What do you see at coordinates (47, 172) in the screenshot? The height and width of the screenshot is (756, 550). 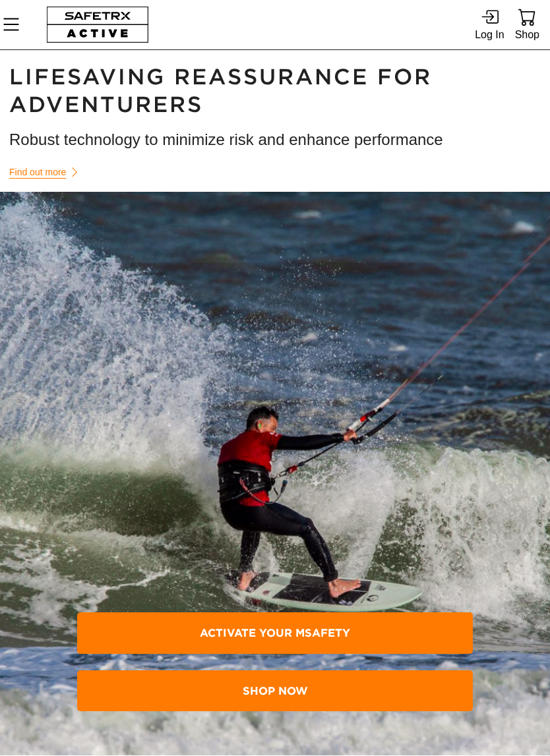 I see `a: Find out more` at bounding box center [47, 172].